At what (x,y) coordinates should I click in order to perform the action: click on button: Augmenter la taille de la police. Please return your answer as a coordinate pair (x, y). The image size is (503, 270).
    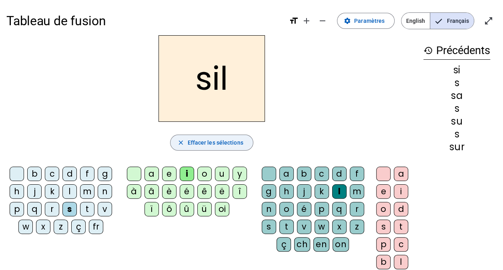
    Looking at the image, I should click on (306, 21).